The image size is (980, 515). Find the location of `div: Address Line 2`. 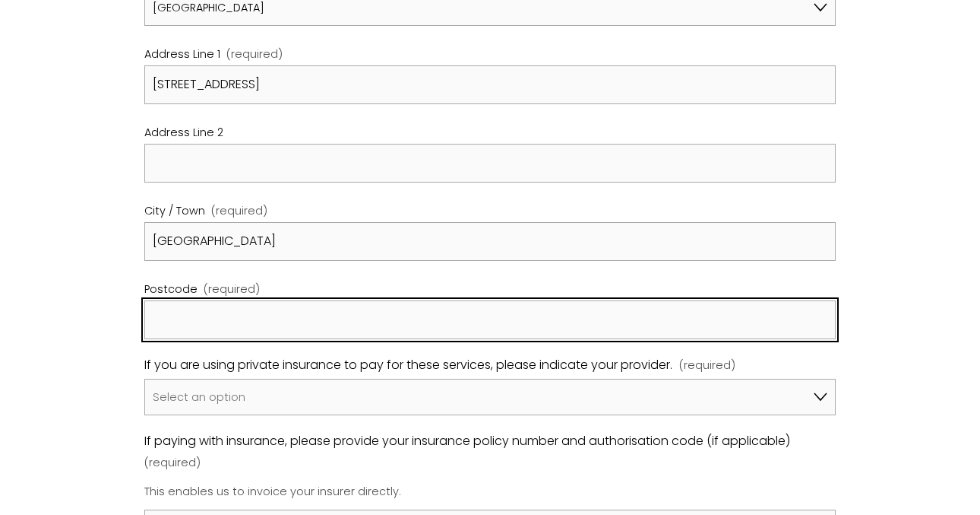

div: Address Line 2 is located at coordinates (489, 133).